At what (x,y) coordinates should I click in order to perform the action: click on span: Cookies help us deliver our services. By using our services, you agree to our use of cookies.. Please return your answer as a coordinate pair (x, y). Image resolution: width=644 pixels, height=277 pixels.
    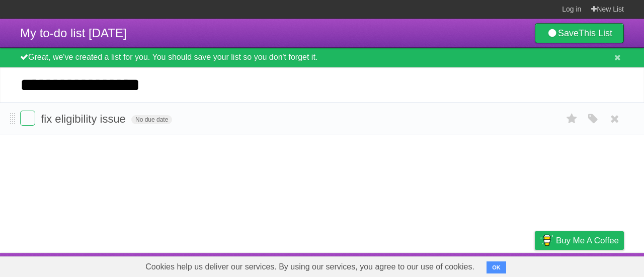
    Looking at the image, I should click on (310, 267).